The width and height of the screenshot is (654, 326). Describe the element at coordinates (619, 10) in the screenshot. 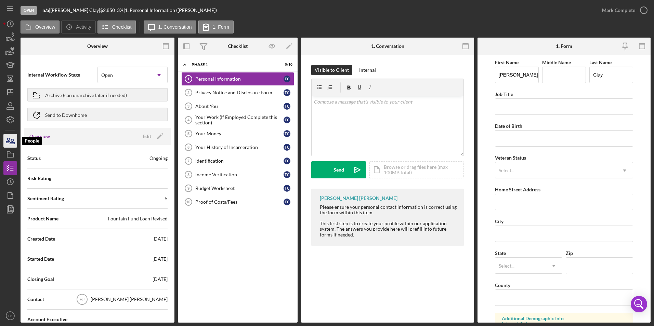

I see `div: Mark Complete` at that location.